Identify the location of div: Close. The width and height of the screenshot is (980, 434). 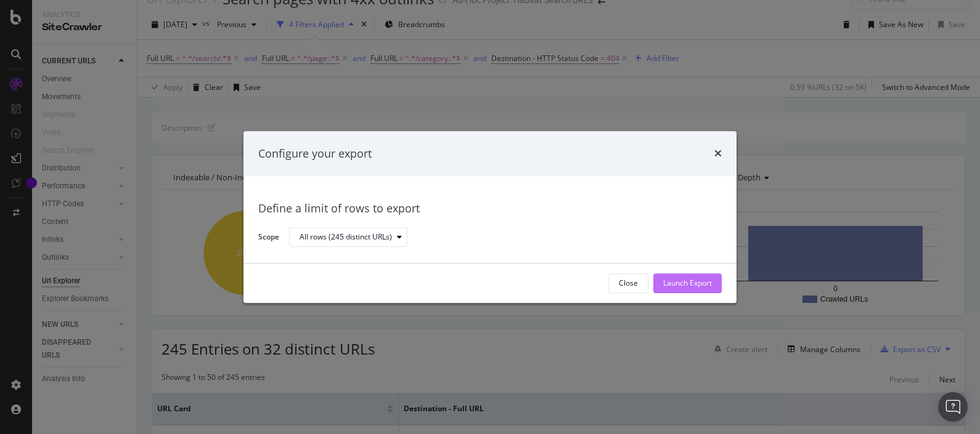
(628, 283).